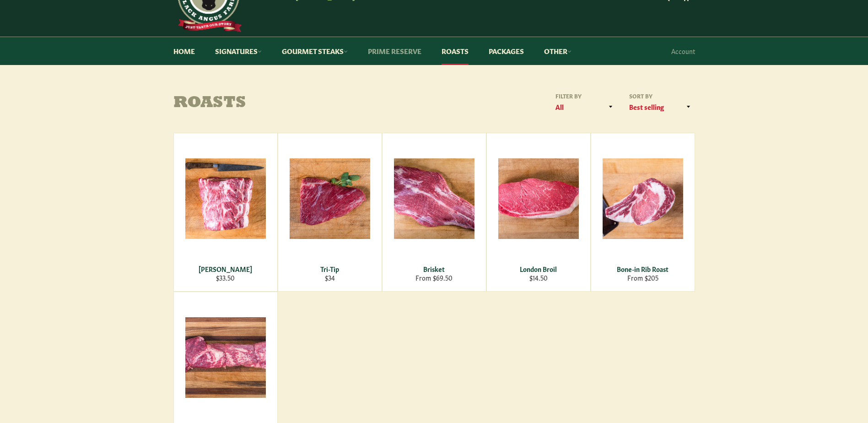 The image size is (868, 423). I want to click on a: Other, so click(558, 51).